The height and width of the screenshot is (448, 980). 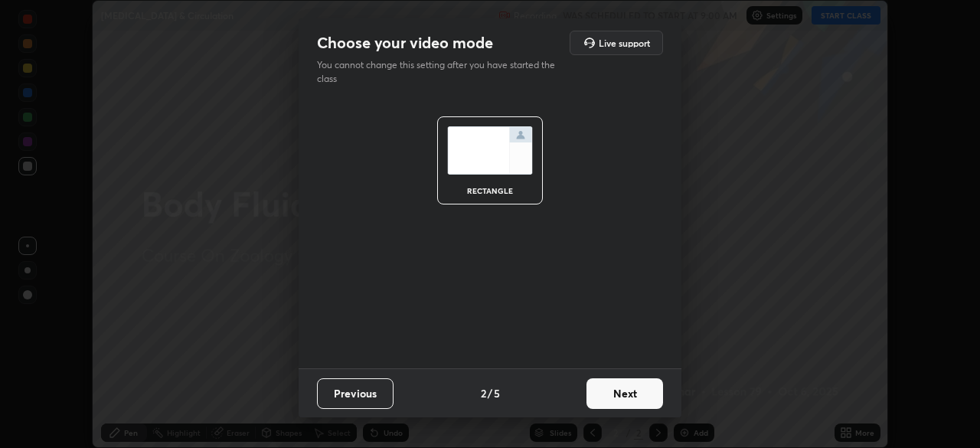 I want to click on img: normalScreenIcon.ae25ed63.svg, so click(x=490, y=150).